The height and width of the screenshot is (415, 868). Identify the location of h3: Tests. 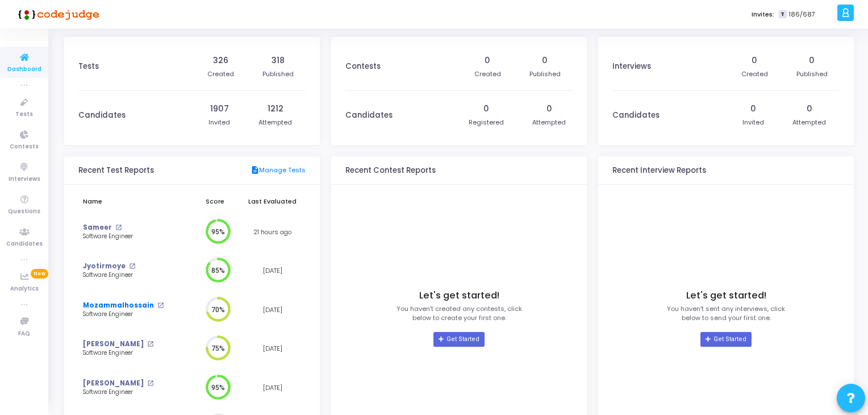
(89, 67).